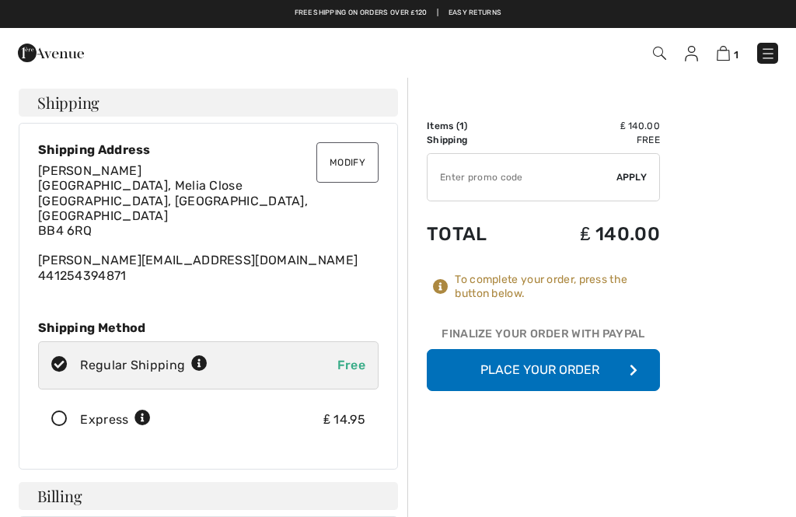 This screenshot has height=517, width=796. Describe the element at coordinates (51, 53) in the screenshot. I see `img: 1ère Avenue` at that location.